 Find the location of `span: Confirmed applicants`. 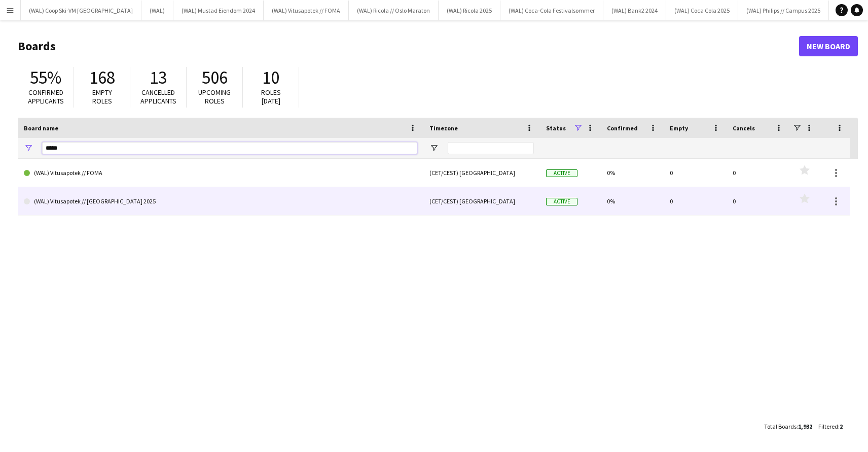

span: Confirmed applicants is located at coordinates (45, 96).